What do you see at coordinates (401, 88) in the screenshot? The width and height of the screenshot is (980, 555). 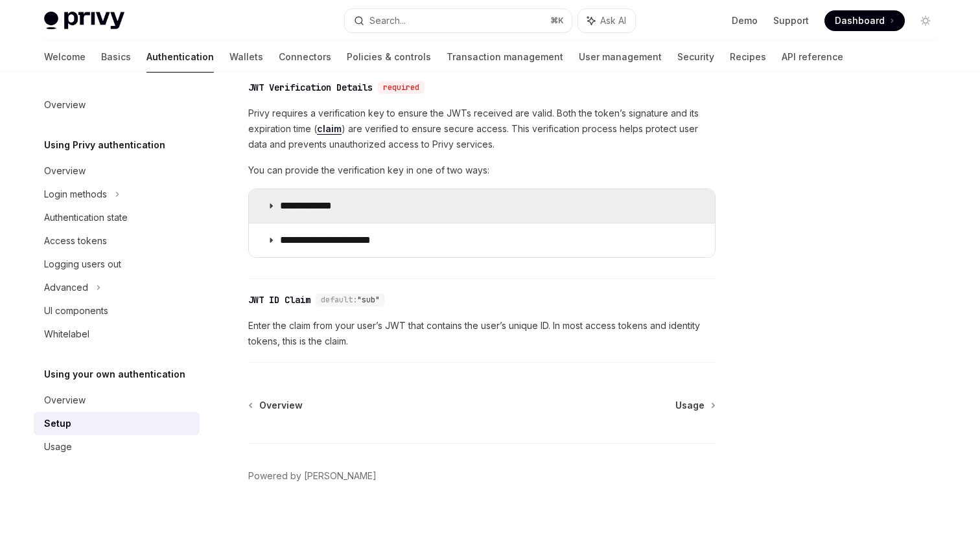 I see `div: required` at bounding box center [401, 88].